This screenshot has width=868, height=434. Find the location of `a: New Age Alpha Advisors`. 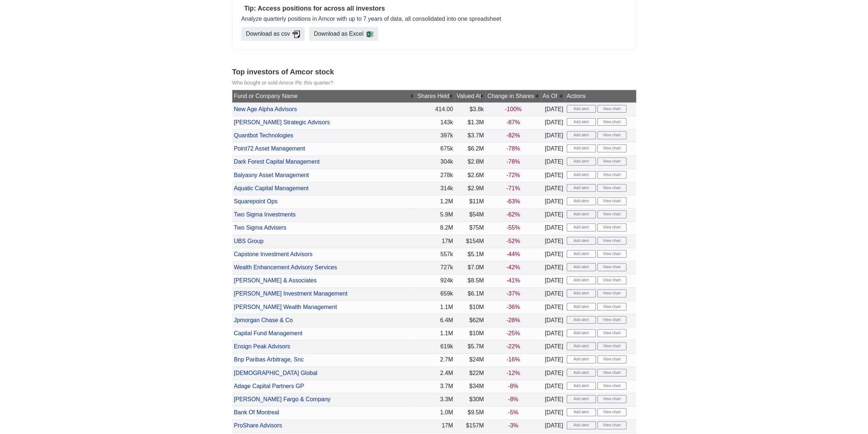

a: New Age Alpha Advisors is located at coordinates (265, 109).